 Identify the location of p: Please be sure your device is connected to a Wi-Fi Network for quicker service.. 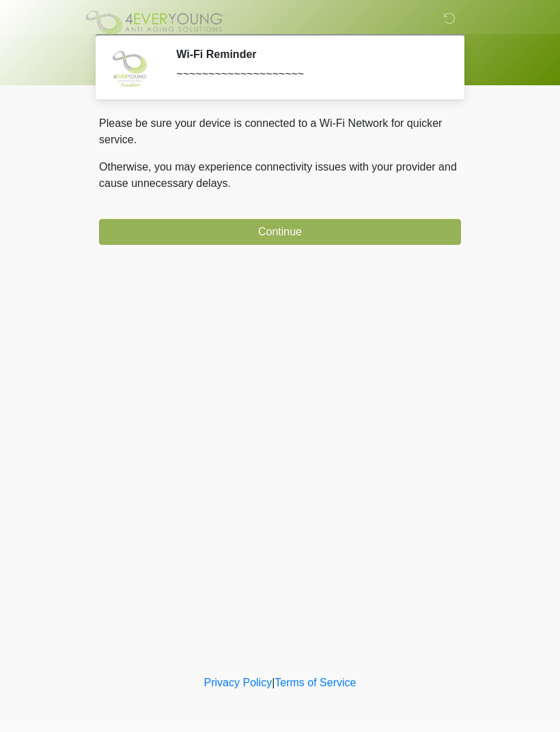
(280, 131).